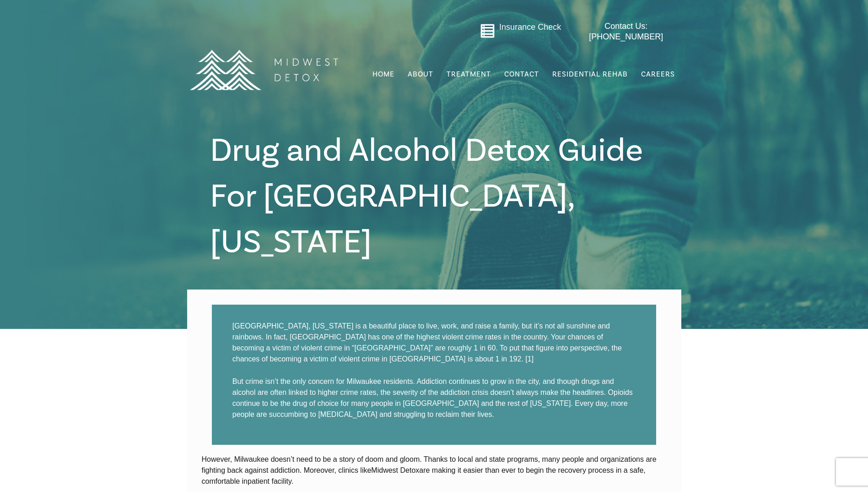  What do you see at coordinates (469, 74) in the screenshot?
I see `a: Treatment` at bounding box center [469, 74].